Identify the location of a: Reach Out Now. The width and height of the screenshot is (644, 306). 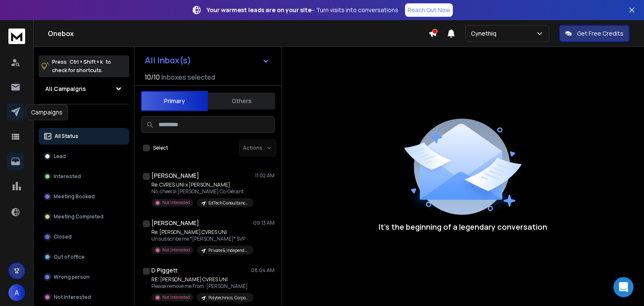
(429, 10).